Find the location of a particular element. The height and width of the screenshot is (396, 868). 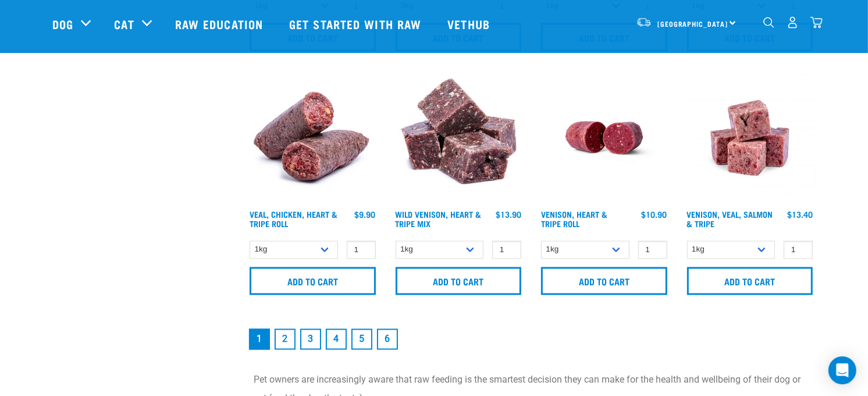

img: Raw Essentials Venison Heart & Tripe Hypoallergenic Raw Pet Food Bulk Roll Unwrapped is located at coordinates (604, 138).